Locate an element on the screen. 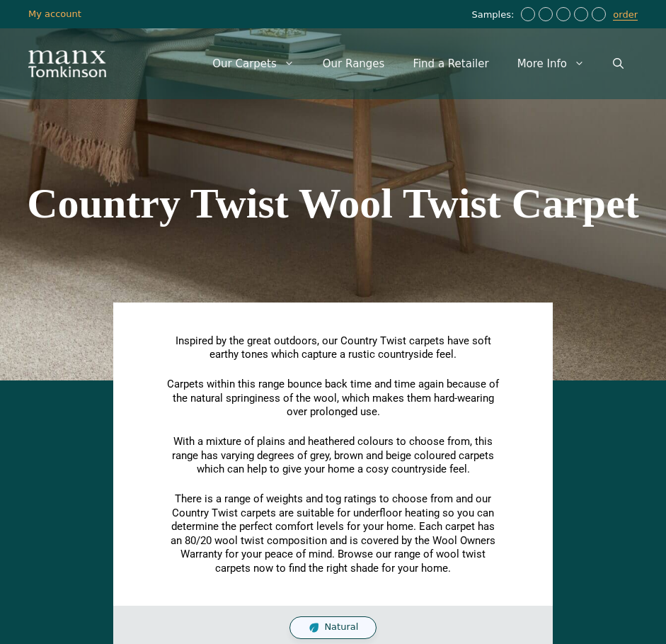  span: Carpets within this range bounce back time and time again because of the natural springiness of t... is located at coordinates (333, 397).